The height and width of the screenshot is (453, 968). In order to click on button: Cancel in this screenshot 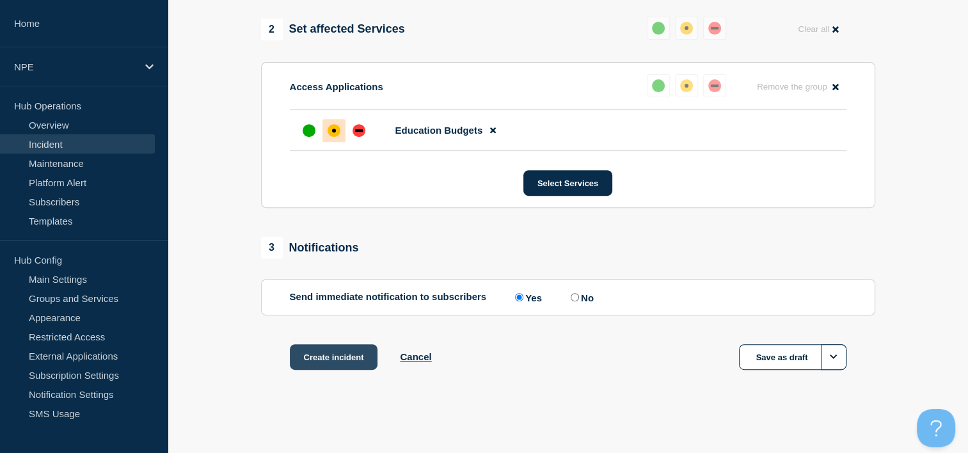, I will do `click(415, 357)`.